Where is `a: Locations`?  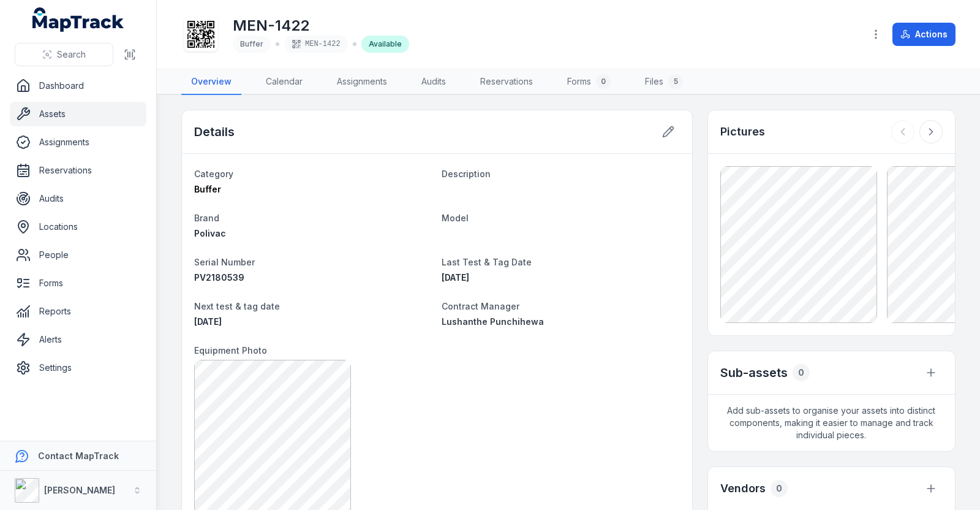
a: Locations is located at coordinates (78, 227).